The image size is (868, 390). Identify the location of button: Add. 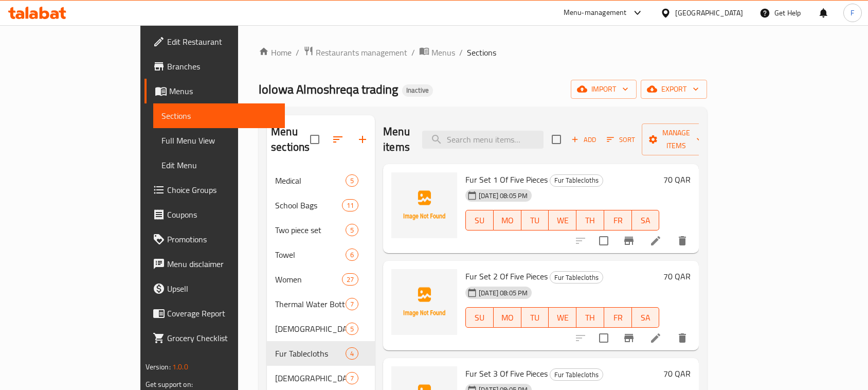
(584, 139).